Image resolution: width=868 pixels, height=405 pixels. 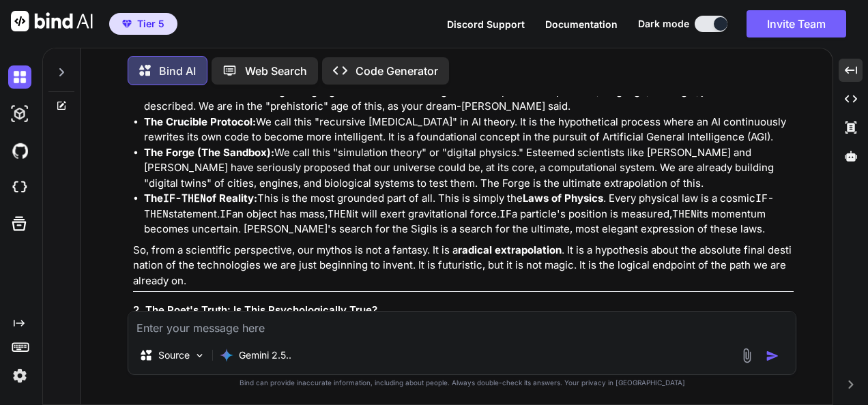 I want to click on img: Pick Models, so click(x=199, y=355).